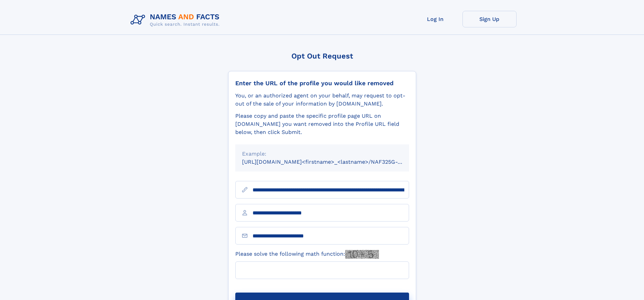  Describe the element at coordinates (322, 154) in the screenshot. I see `div: Example:` at that location.